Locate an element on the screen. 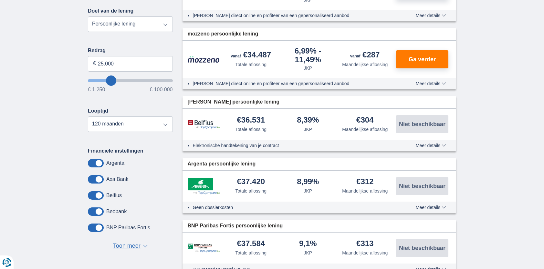 The width and height of the screenshot is (544, 269). div: €312 is located at coordinates (365, 182).